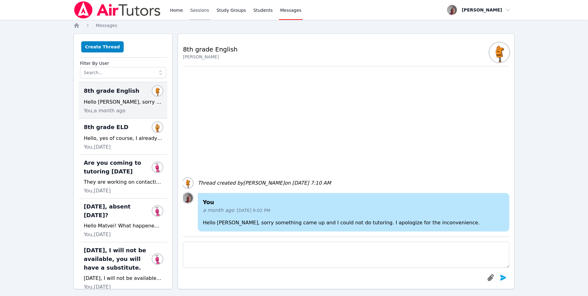 Image resolution: width=588 pixels, height=296 pixels. What do you see at coordinates (111, 91) in the screenshot?
I see `span: 8th grade English` at bounding box center [111, 91].